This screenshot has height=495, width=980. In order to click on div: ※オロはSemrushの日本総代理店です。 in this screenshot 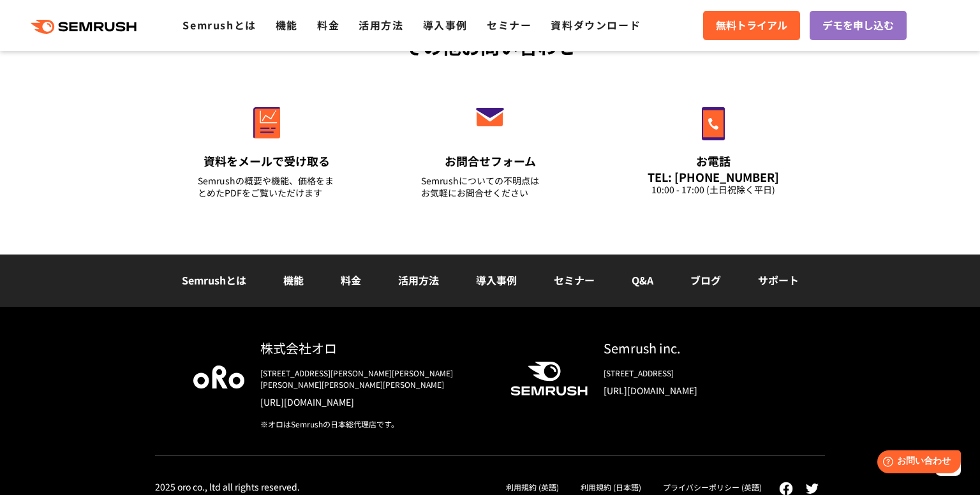, I will do `click(375, 424)`.